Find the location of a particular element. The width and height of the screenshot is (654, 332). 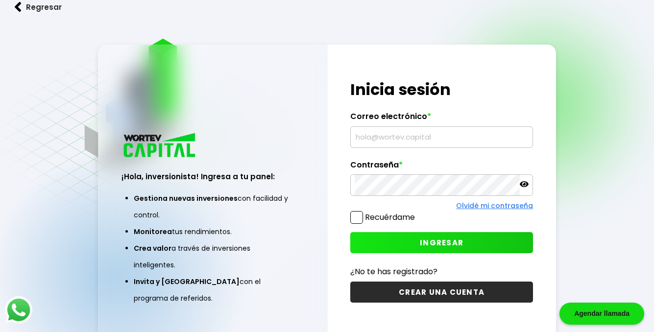

img: flecha izquierda is located at coordinates (18, 7).